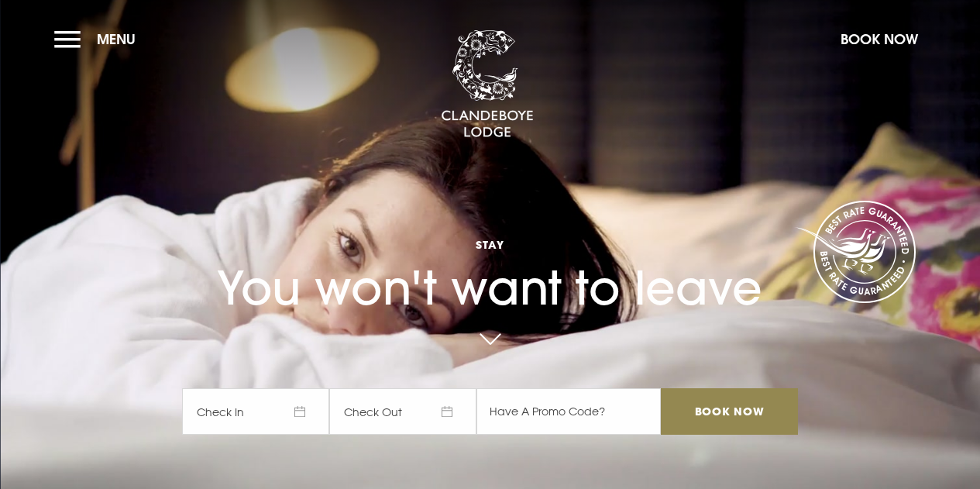 This screenshot has height=489, width=980. I want to click on input: Book Now, so click(729, 412).